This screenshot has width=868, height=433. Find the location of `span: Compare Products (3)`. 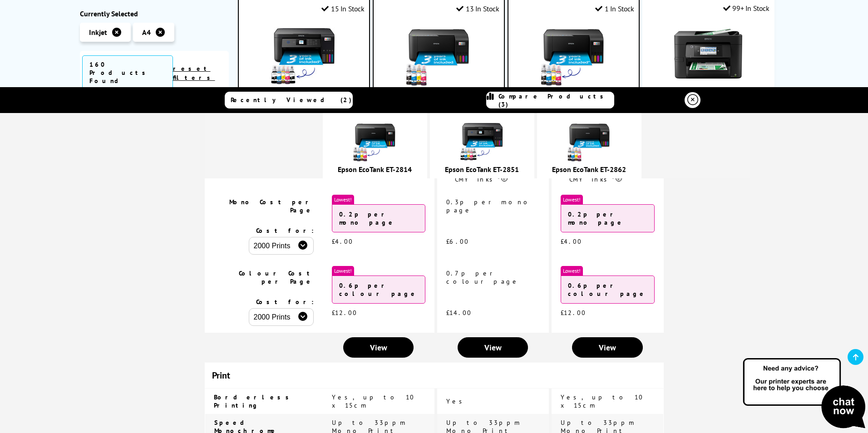

span: Compare Products (3) is located at coordinates (556, 100).